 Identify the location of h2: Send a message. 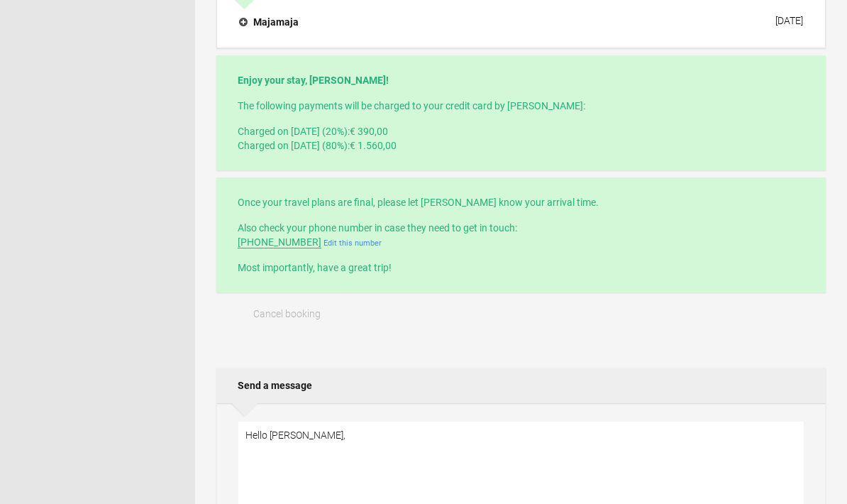
(521, 385).